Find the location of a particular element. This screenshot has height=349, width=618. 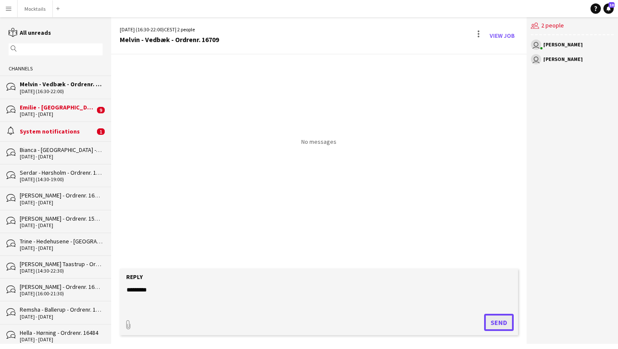

div: System notifications is located at coordinates (57, 131).